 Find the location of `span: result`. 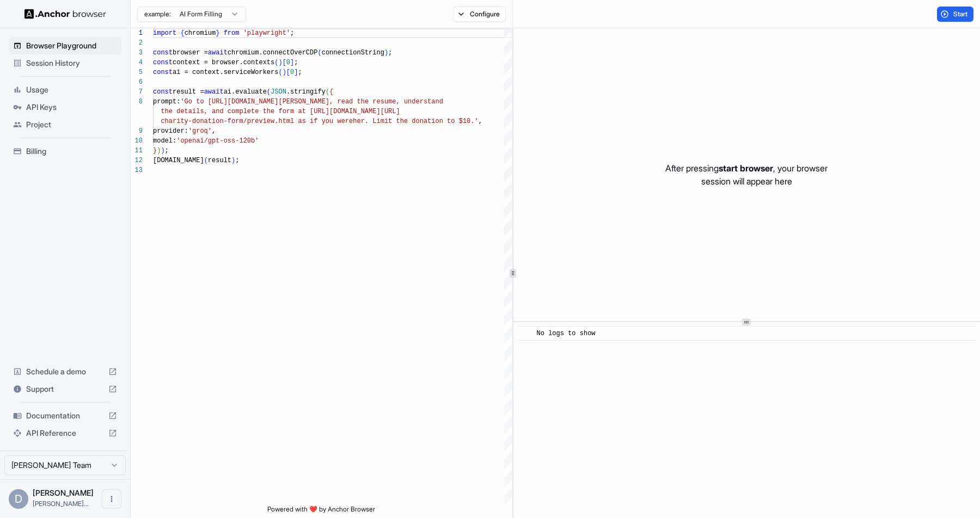

span: result is located at coordinates (219, 160).